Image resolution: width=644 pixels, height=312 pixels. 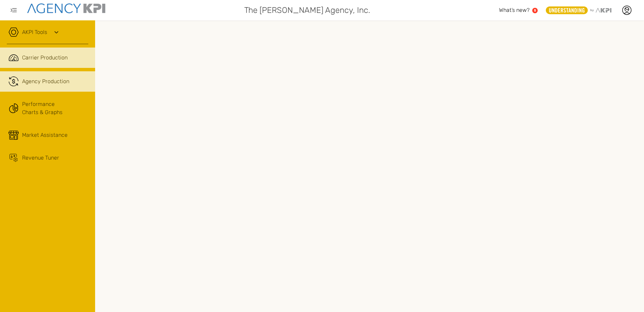 What do you see at coordinates (535, 11) in the screenshot?
I see `a: 5` at bounding box center [535, 11].